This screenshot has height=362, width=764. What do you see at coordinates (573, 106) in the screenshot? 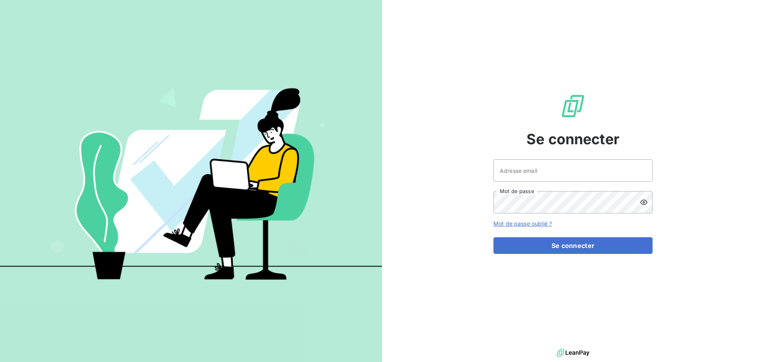
I see `img: Logo LeanPay` at bounding box center [573, 106].